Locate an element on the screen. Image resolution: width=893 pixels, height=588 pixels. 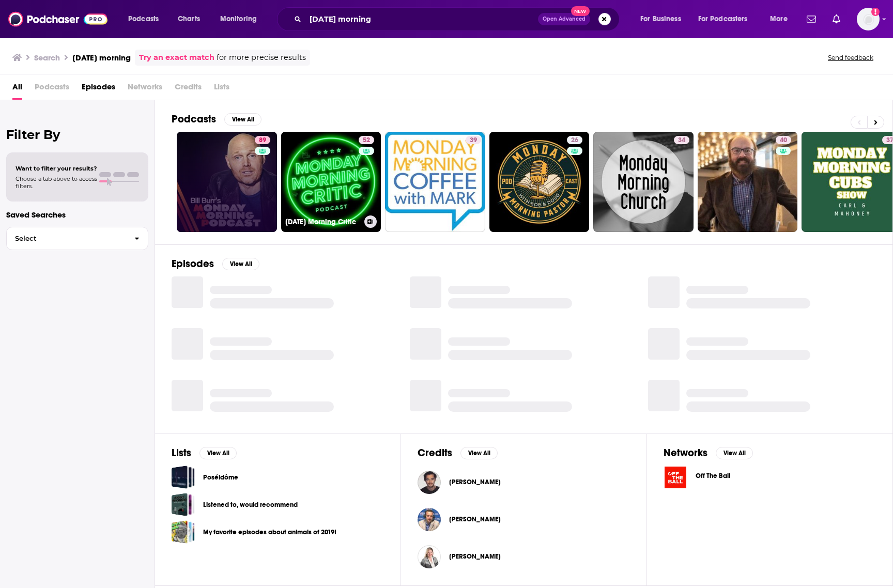
span: Logged in as sashagoldin is located at coordinates (868, 19).